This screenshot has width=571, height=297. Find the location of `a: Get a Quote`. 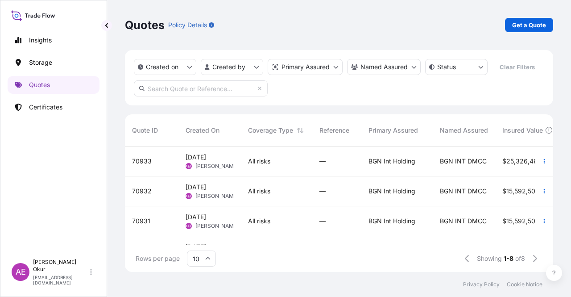

a: Get a Quote is located at coordinates (529, 25).